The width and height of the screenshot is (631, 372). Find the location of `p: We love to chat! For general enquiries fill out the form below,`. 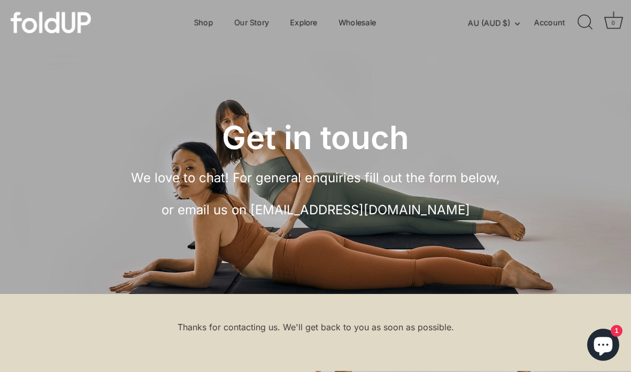

p: We love to chat! For general enquiries fill out the form below, is located at coordinates (315, 178).